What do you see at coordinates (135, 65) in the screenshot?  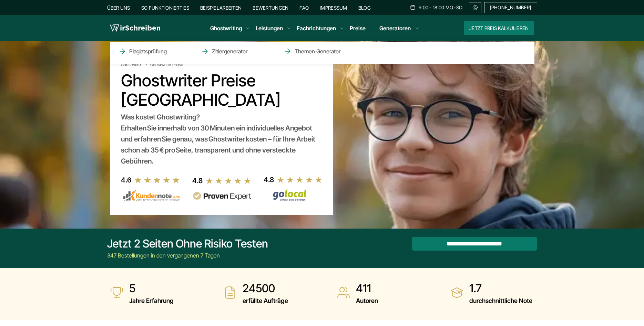 I see `a: Ghostwriter` at bounding box center [135, 65].